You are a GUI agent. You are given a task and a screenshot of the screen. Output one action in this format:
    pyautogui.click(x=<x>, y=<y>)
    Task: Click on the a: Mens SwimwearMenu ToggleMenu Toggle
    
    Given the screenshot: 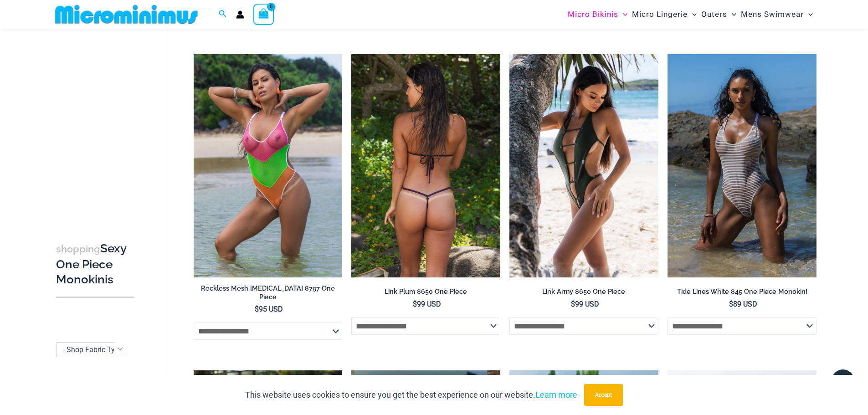 What is the action you would take?
    pyautogui.click(x=777, y=14)
    